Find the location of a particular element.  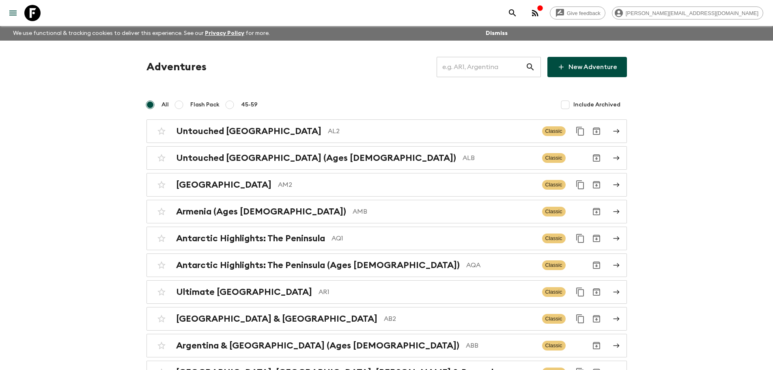

a: Antarctic Highlights: The PeninsulaAQ1ClassicDuplicate for 45-59Archive is located at coordinates (387, 238).